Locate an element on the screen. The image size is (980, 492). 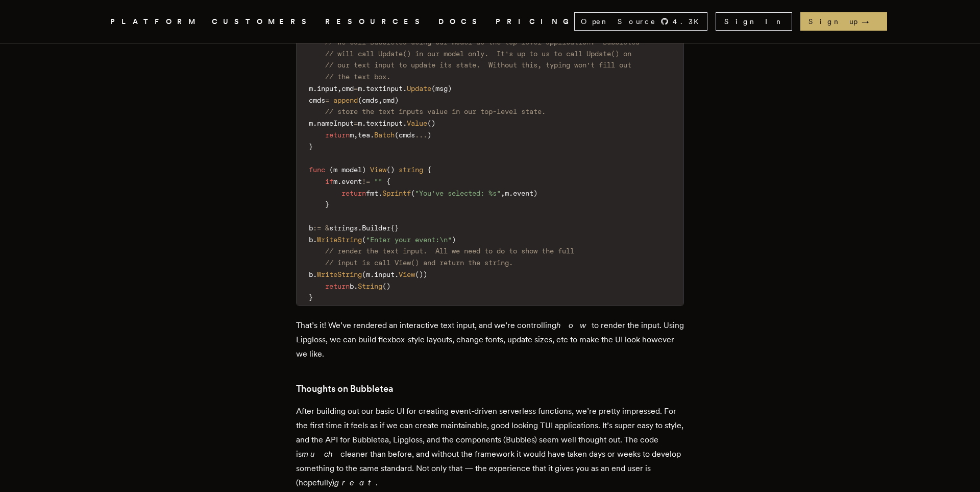
em: much is located at coordinates (321, 453).